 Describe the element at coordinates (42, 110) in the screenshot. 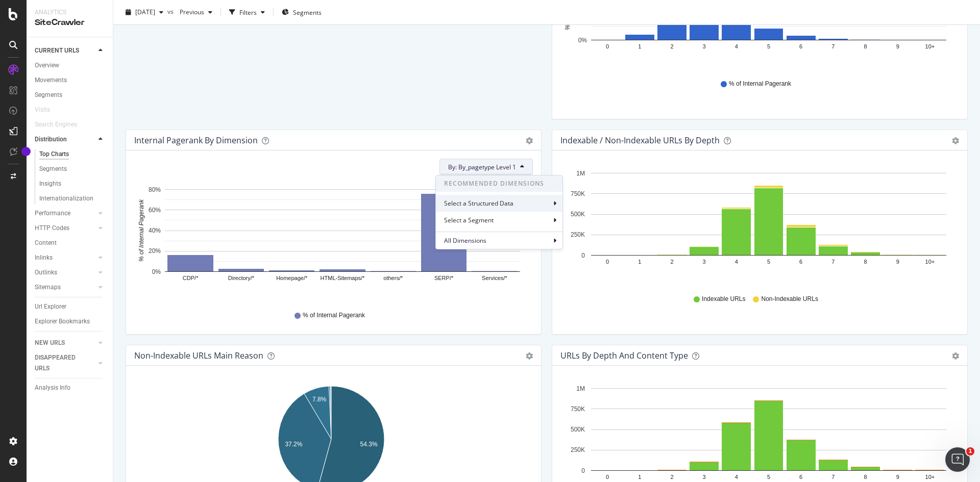

I see `div: Visits` at that location.